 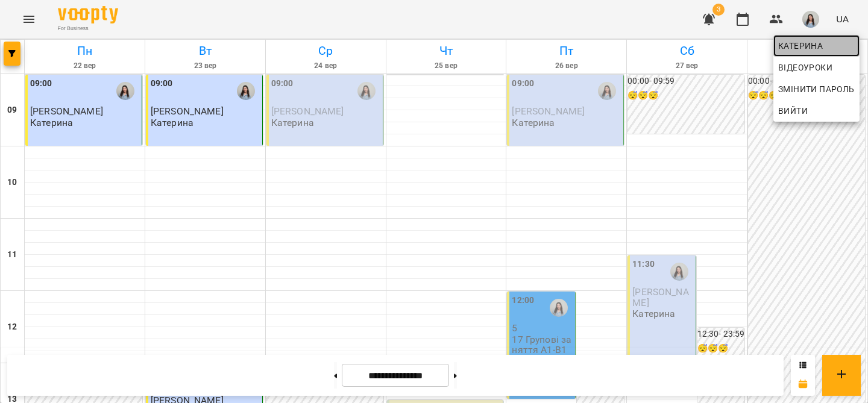 I want to click on span: Вийти, so click(x=793, y=111).